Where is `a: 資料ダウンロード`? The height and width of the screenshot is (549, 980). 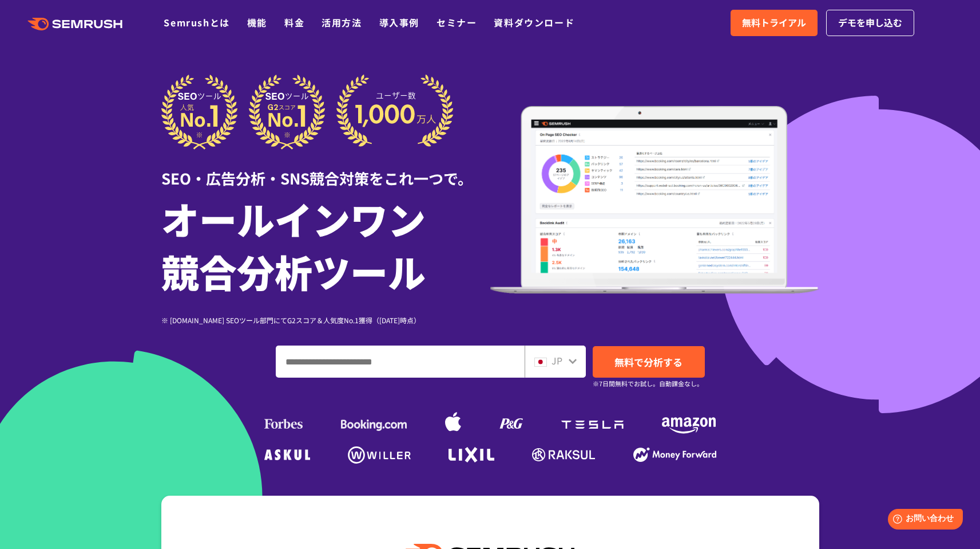
a: 資料ダウンロード is located at coordinates (534, 22).